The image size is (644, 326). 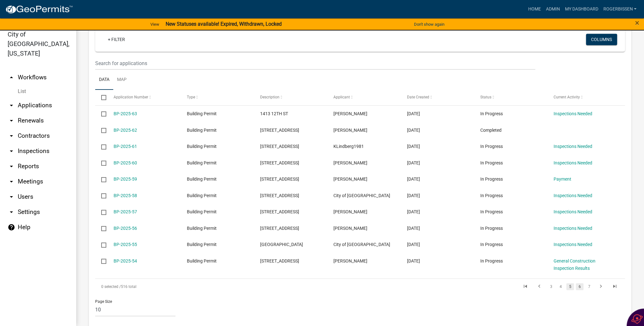 I want to click on li: page 3, so click(x=551, y=287).